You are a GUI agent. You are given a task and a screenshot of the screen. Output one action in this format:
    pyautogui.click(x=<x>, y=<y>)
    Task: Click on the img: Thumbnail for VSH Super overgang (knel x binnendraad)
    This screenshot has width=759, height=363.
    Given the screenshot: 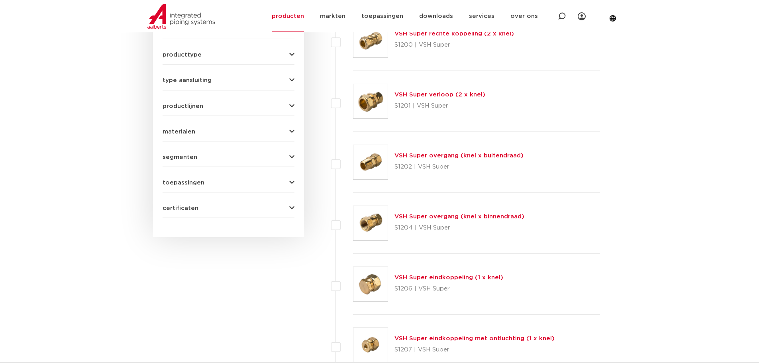 What is the action you would take?
    pyautogui.click(x=371, y=223)
    